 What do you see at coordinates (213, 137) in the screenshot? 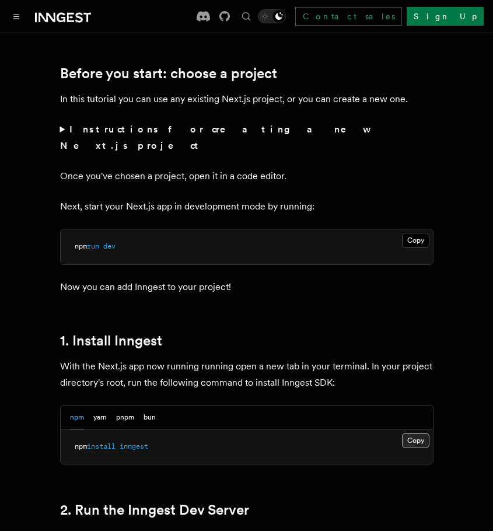
I see `strong: Instructions for creating a new Next.js project` at bounding box center [213, 137].